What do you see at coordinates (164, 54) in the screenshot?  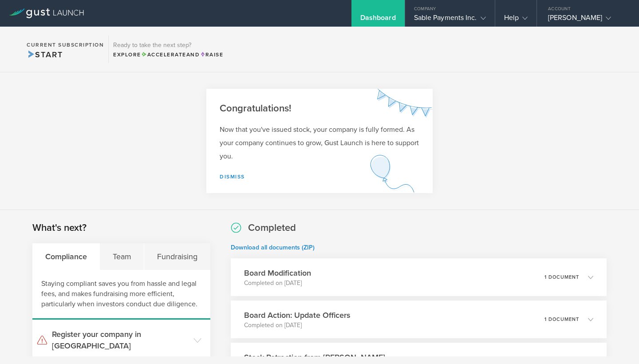 I see `span: Accelerate` at bounding box center [164, 54].